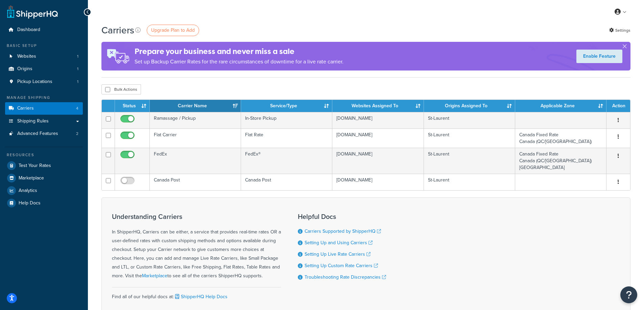 Image resolution: width=644 pixels, height=310 pixels. I want to click on a: Help Docs, so click(44, 203).